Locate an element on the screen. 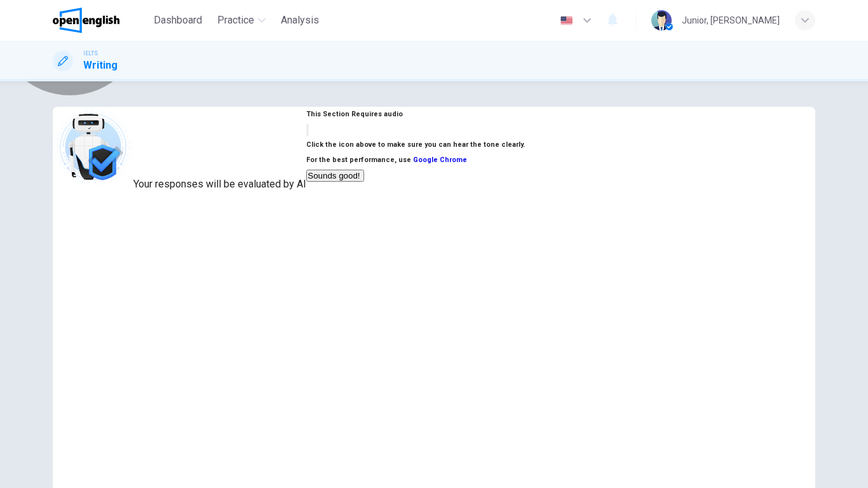 The height and width of the screenshot is (488, 868). img: en is located at coordinates (566, 21).